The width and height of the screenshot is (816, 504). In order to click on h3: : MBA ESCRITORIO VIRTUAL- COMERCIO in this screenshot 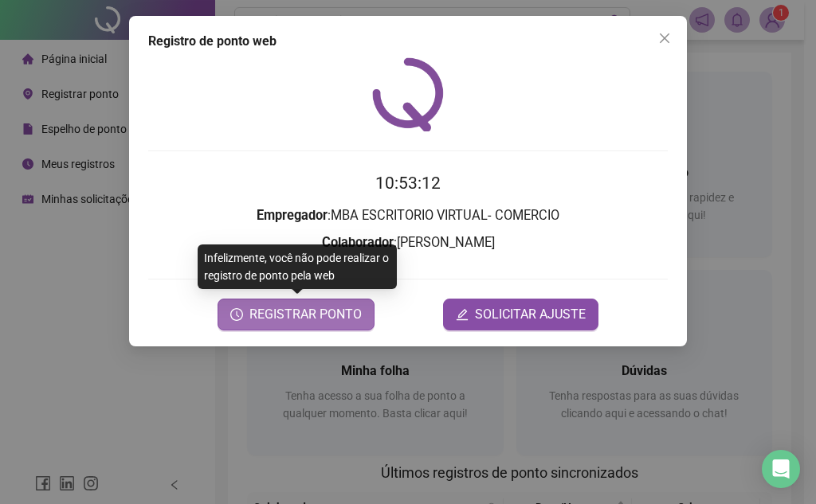, I will do `click(408, 216)`.